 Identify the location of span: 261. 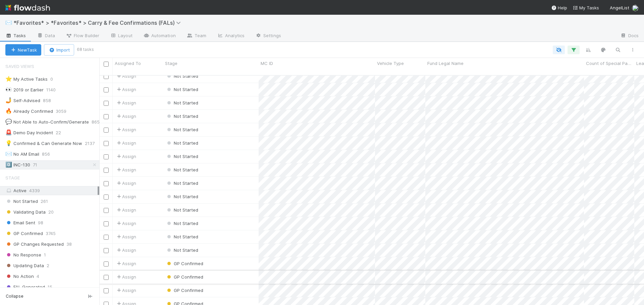
(44, 202).